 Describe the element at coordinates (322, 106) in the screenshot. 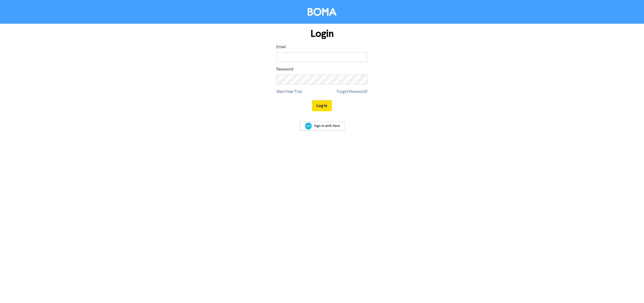

I see `button: Log In` at that location.